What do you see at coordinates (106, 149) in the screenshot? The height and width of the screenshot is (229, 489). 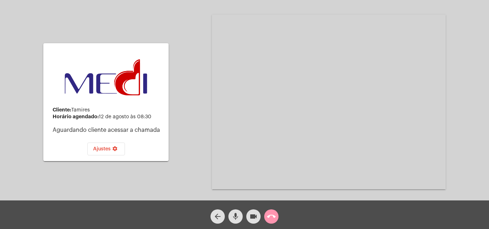 I see `span: Ajustes` at bounding box center [106, 149].